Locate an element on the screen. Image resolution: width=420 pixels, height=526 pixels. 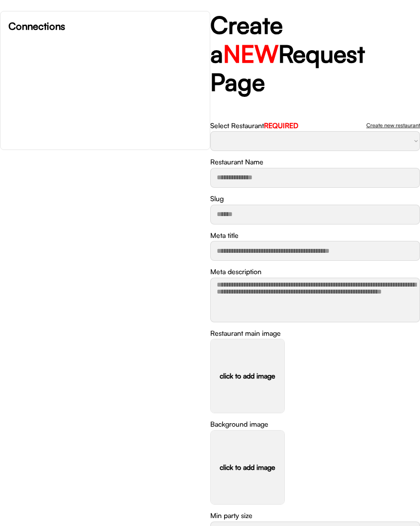
h6: Connections is located at coordinates (105, 26).